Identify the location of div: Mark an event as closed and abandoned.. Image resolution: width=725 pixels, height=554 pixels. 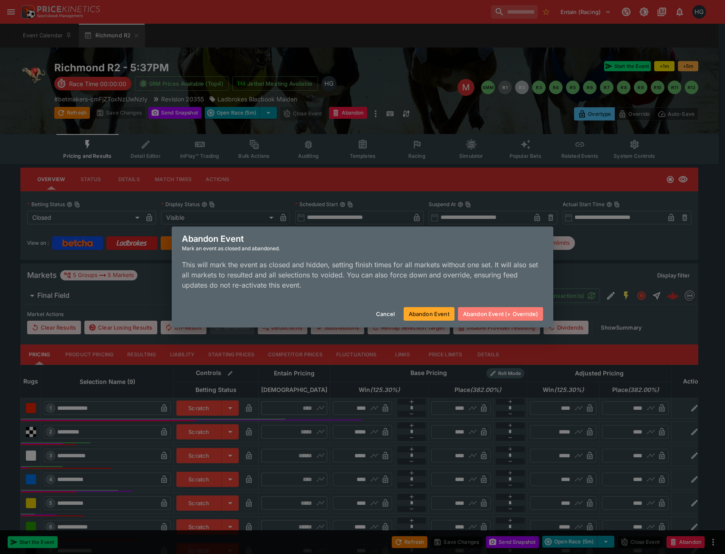
(363, 248).